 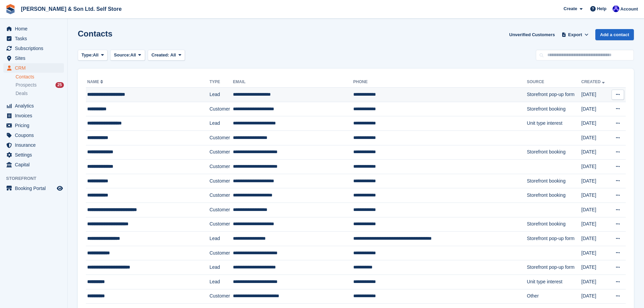 I want to click on span: Analytics, so click(x=35, y=106).